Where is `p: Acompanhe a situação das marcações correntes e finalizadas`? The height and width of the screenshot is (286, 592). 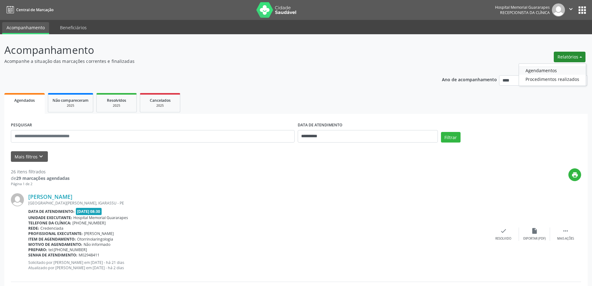
p: Acompanhe a situação das marcações correntes e finalizadas is located at coordinates (209, 61).